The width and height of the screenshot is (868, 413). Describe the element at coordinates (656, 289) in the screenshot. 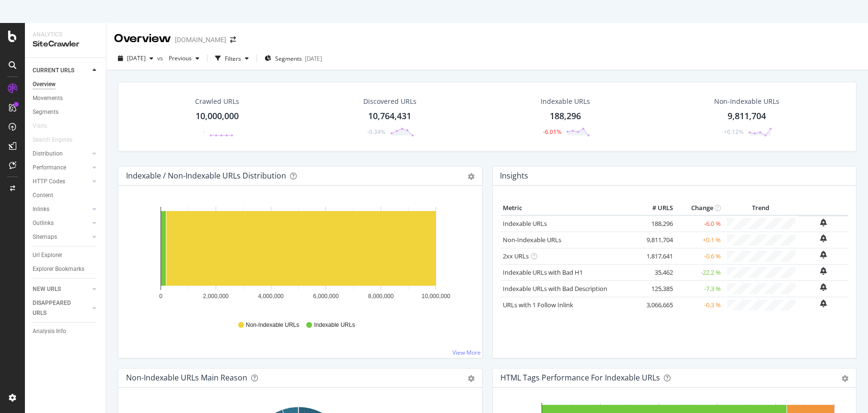

I see `td: 125,385` at that location.